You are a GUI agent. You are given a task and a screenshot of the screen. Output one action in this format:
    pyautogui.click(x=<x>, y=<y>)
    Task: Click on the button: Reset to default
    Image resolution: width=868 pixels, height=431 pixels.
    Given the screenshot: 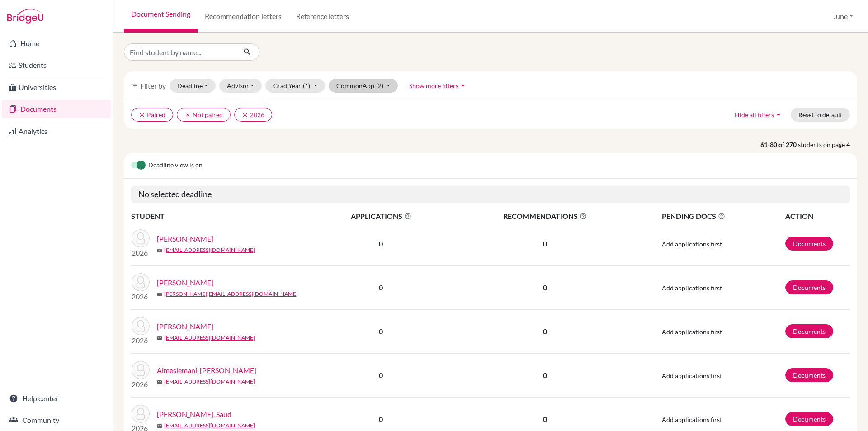 What is the action you would take?
    pyautogui.click(x=820, y=114)
    